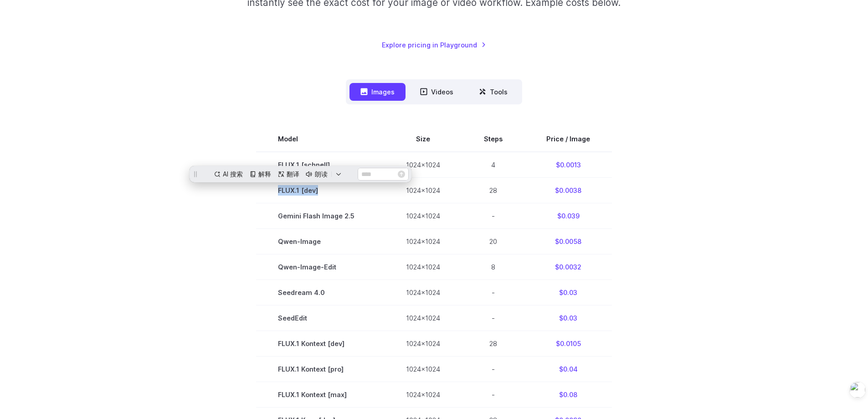 This screenshot has height=419, width=868. What do you see at coordinates (434, 45) in the screenshot?
I see `a: Explore pricing in Playground` at bounding box center [434, 45].